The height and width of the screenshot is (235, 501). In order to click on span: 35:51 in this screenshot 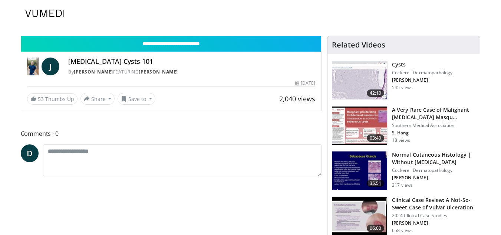, I will do `click(376, 183)`.